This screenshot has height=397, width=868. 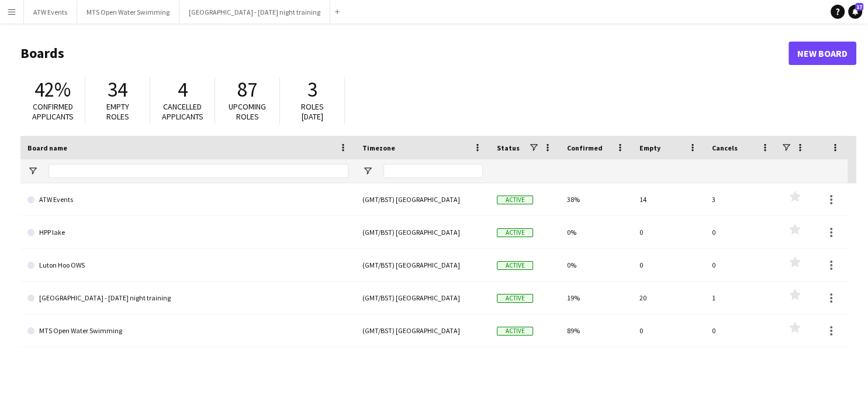 What do you see at coordinates (128, 12) in the screenshot?
I see `button: MTS Open Water Swimming` at bounding box center [128, 12].